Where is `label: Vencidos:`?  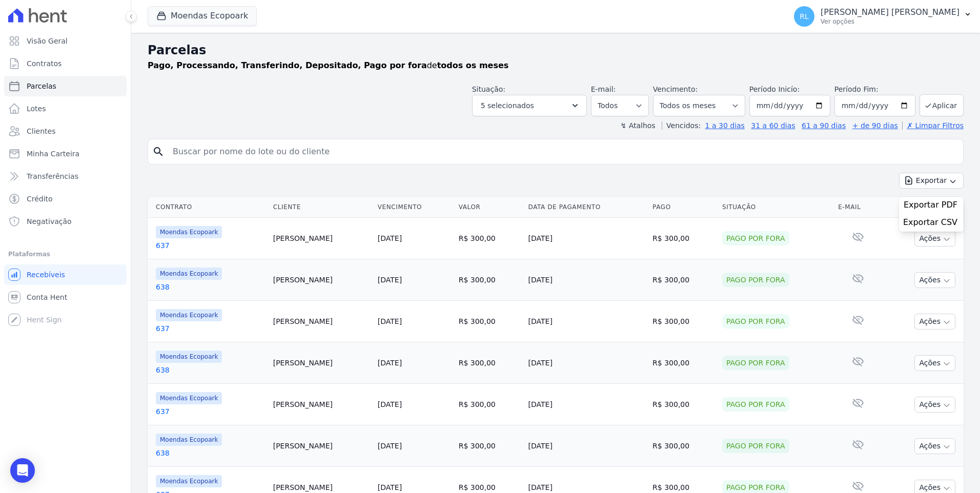 label: Vencidos: is located at coordinates (681, 126).